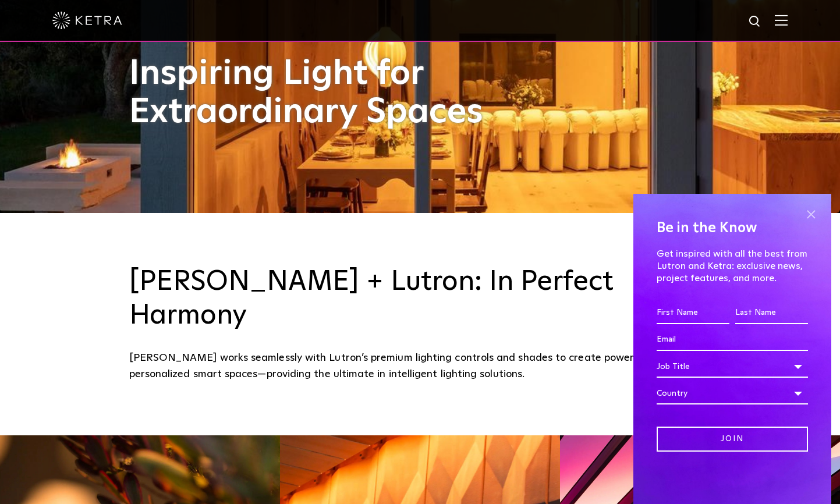 The image size is (840, 504). I want to click on h4: Be in the Know, so click(732, 228).